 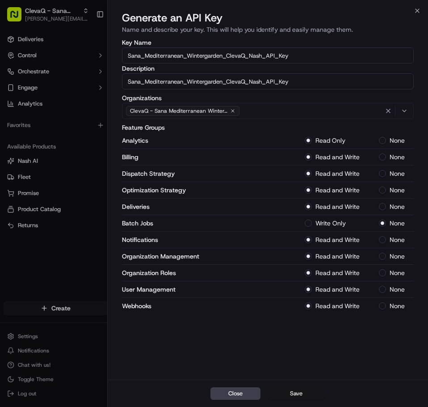 I want to click on p: Deliveries, so click(x=214, y=207).